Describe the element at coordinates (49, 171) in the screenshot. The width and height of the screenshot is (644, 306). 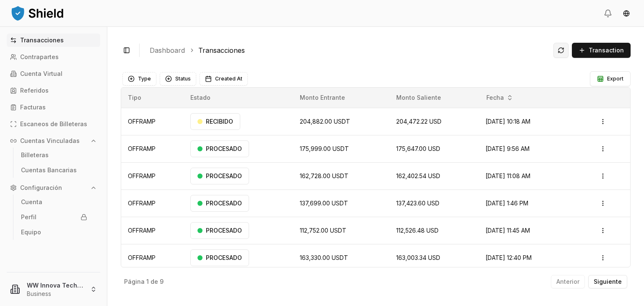
I see `p: Cuentas Bancarias` at that location.